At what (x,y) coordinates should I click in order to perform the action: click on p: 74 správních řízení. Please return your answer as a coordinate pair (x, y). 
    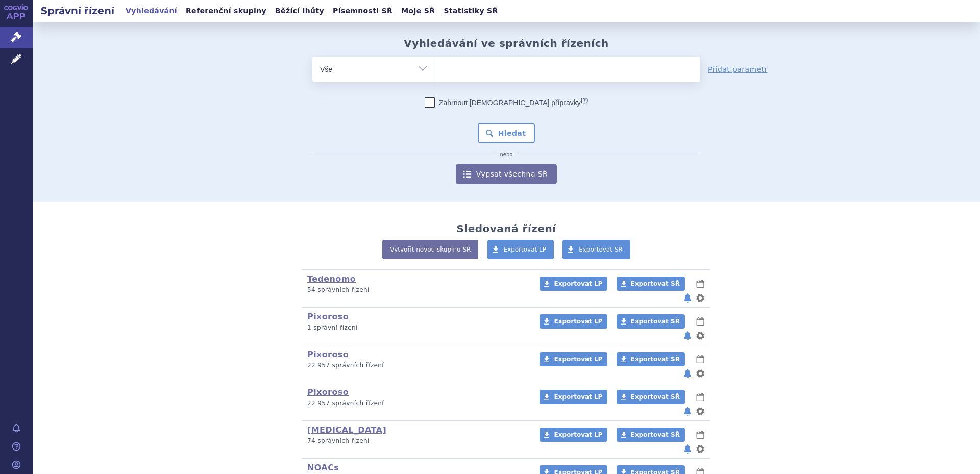
    Looking at the image, I should click on (417, 441).